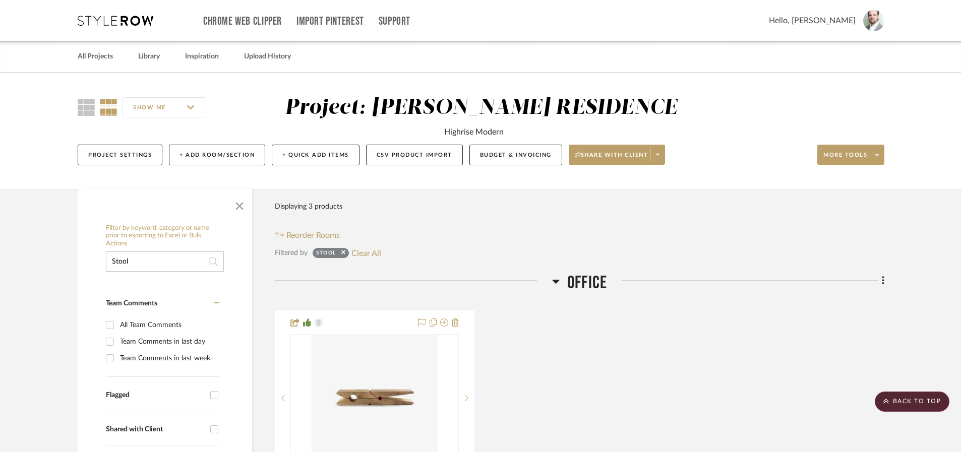  I want to click on span: Team Comments, so click(132, 304).